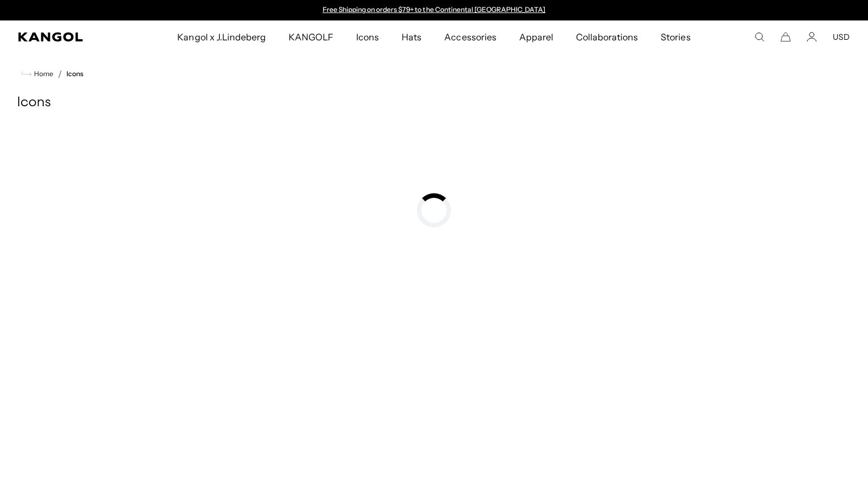  I want to click on a: Hats, so click(411, 37).